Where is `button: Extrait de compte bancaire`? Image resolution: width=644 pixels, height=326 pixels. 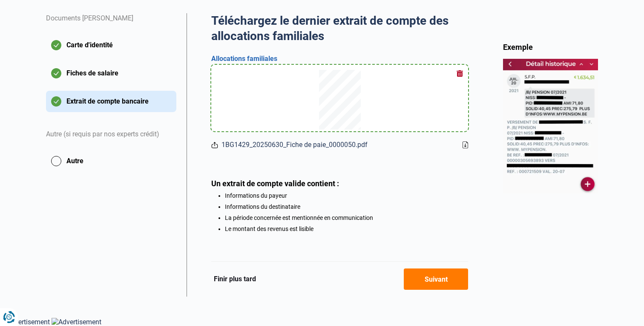
button: Extrait de compte bancaire is located at coordinates (111, 101).